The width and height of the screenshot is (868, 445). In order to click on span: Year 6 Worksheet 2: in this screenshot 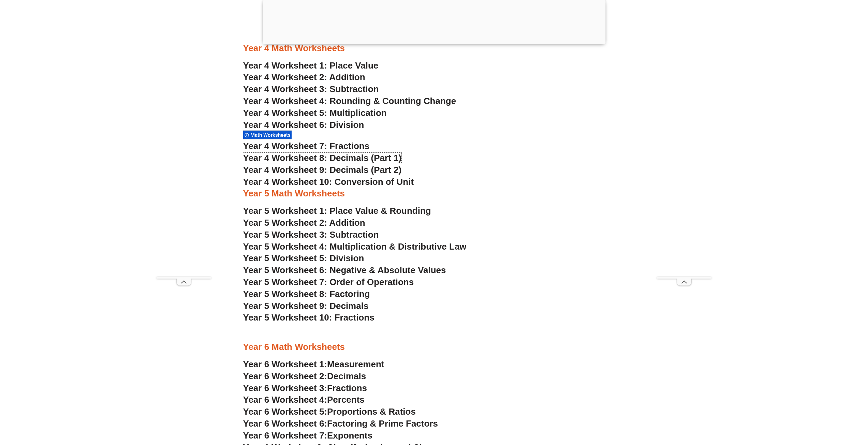, I will do `click(285, 376)`.